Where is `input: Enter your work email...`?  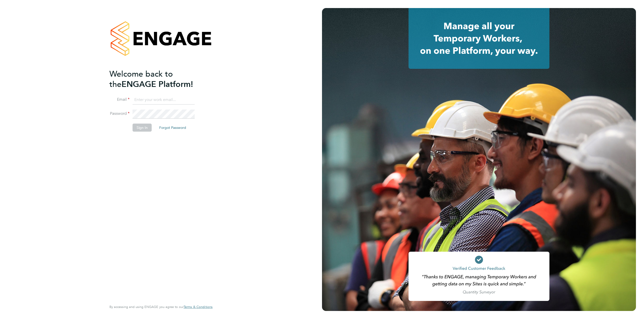 input: Enter your work email... is located at coordinates (164, 100).